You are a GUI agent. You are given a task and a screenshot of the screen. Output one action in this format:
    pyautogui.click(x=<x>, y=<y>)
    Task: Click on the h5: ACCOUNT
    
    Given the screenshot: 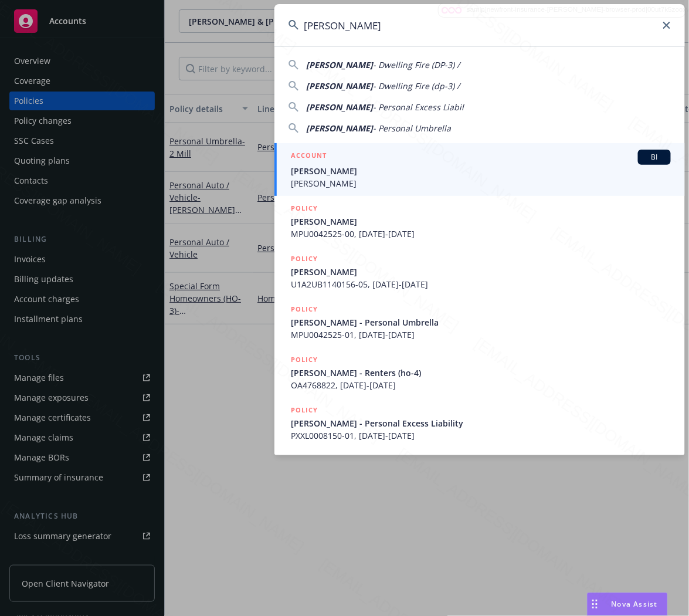 What is the action you would take?
    pyautogui.click(x=308, y=157)
    